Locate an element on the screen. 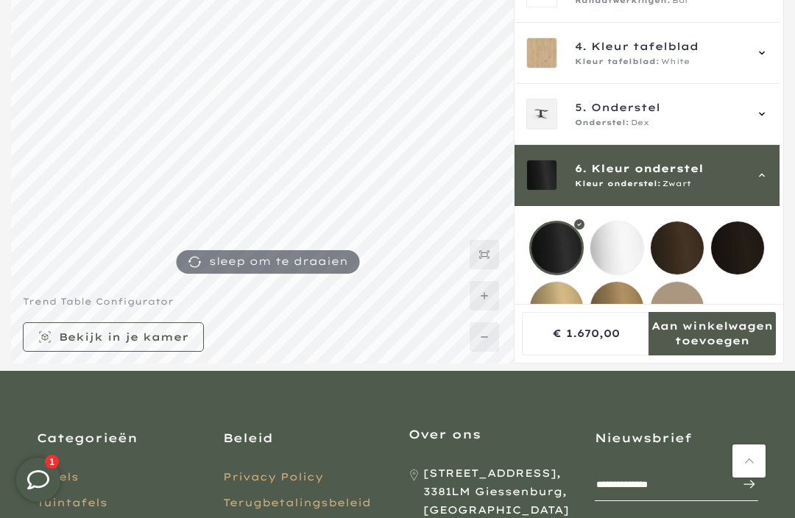 Image resolution: width=795 pixels, height=518 pixels. h3: Nieuwsbrief is located at coordinates (676, 438).